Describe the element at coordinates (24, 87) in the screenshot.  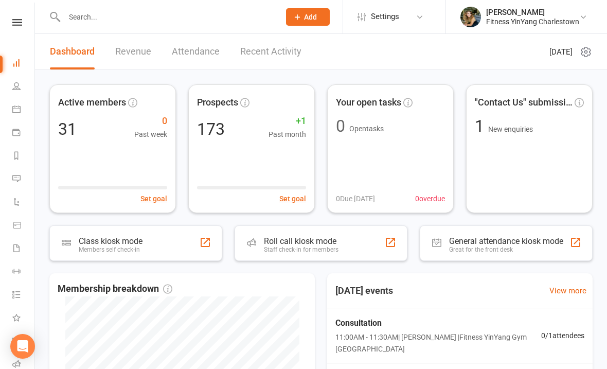
I see `a: People` at that location.